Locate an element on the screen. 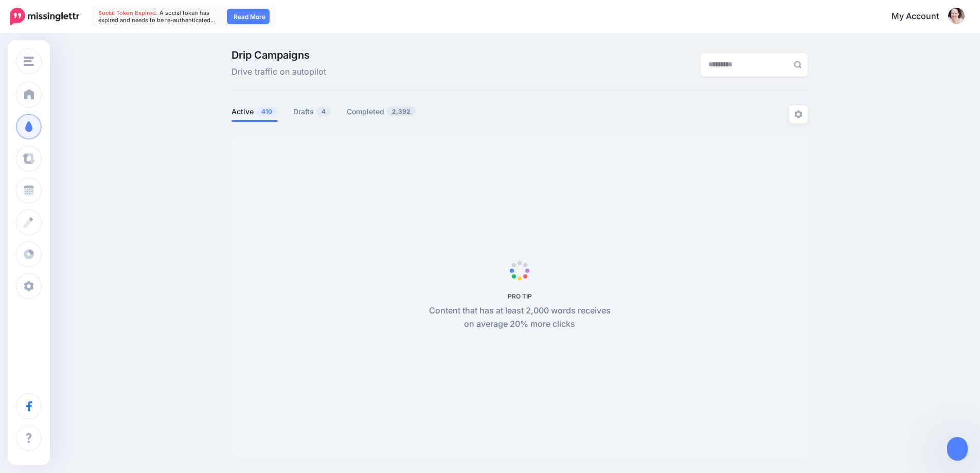 This screenshot has height=473, width=980. a: Active410 is located at coordinates (255, 111).